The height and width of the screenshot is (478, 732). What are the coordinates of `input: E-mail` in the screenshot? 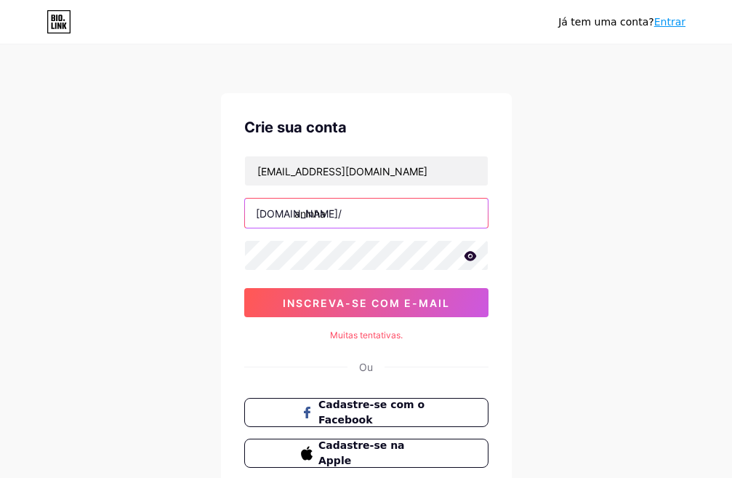 It's located at (367, 171).